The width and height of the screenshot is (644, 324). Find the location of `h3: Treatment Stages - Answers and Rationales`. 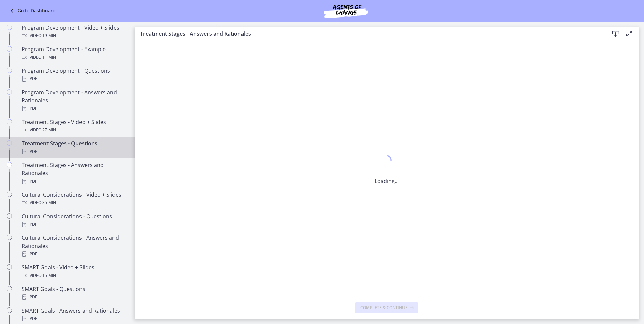

h3: Treatment Stages - Answers and Rationales is located at coordinates (369, 34).